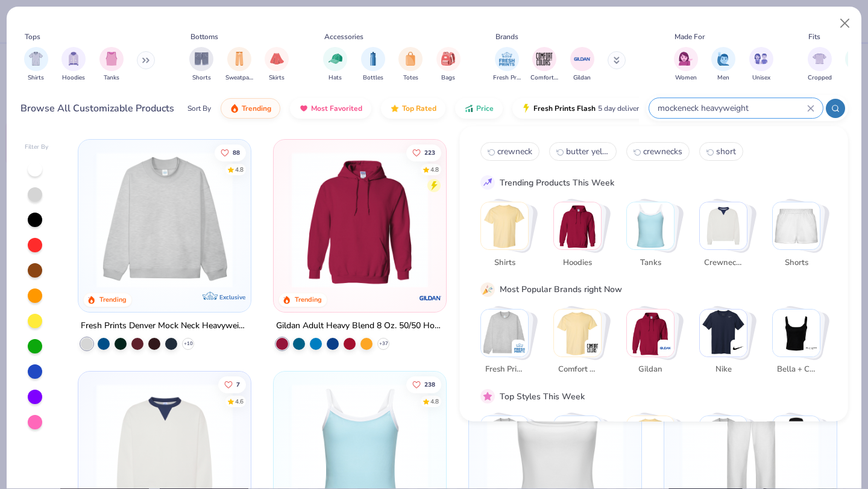 The width and height of the screenshot is (868, 489). Describe the element at coordinates (581, 344) in the screenshot. I see `button: Stack Card Button Comfort Colors` at that location.